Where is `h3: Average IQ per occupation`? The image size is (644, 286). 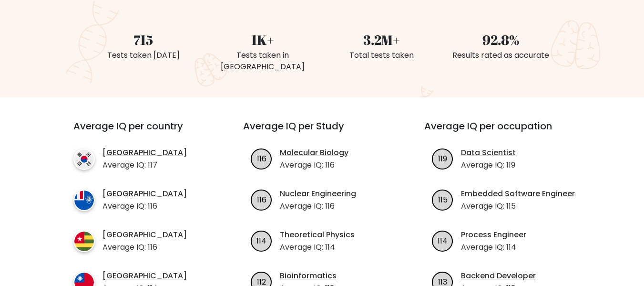 h3: Average IQ per occupation is located at coordinates (503, 132).